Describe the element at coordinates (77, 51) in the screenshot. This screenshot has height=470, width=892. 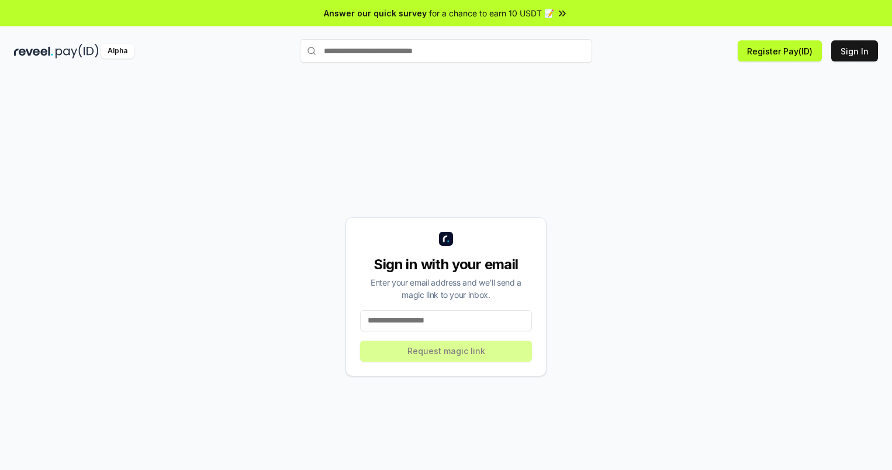
I see `img: pay_id` at that location.